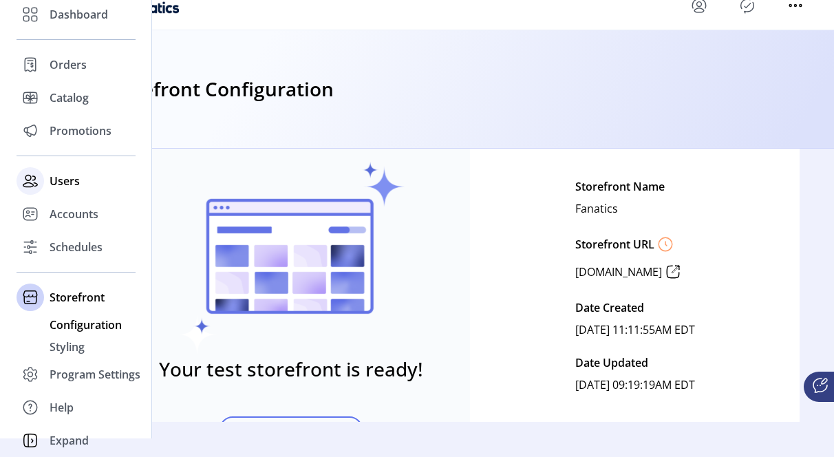 The image size is (834, 457). Describe the element at coordinates (95, 374) in the screenshot. I see `span: Program Settings` at that location.